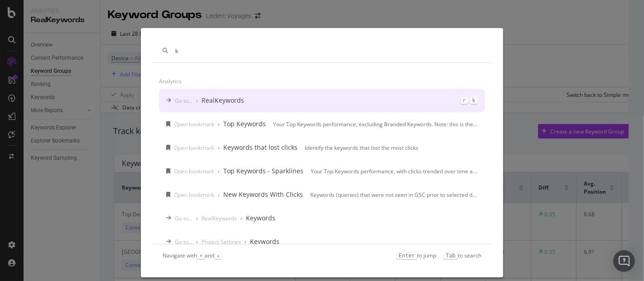 The width and height of the screenshot is (644, 281). Describe the element at coordinates (474, 101) in the screenshot. I see `kbd: k` at that location.